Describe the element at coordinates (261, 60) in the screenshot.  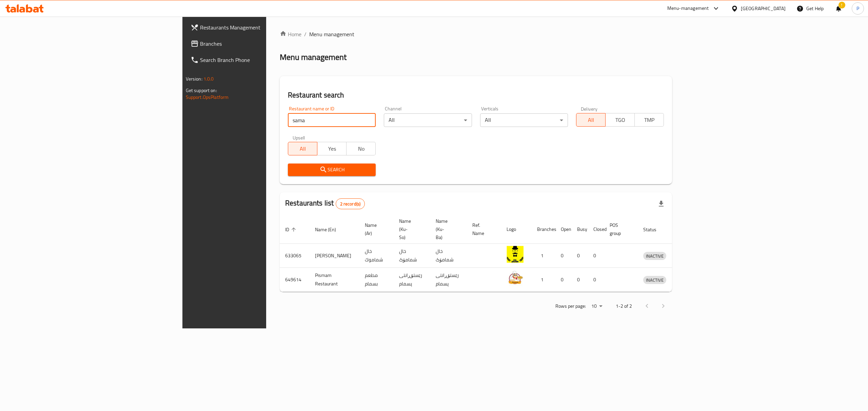
I see `span: Search Branch Phone` at that location.